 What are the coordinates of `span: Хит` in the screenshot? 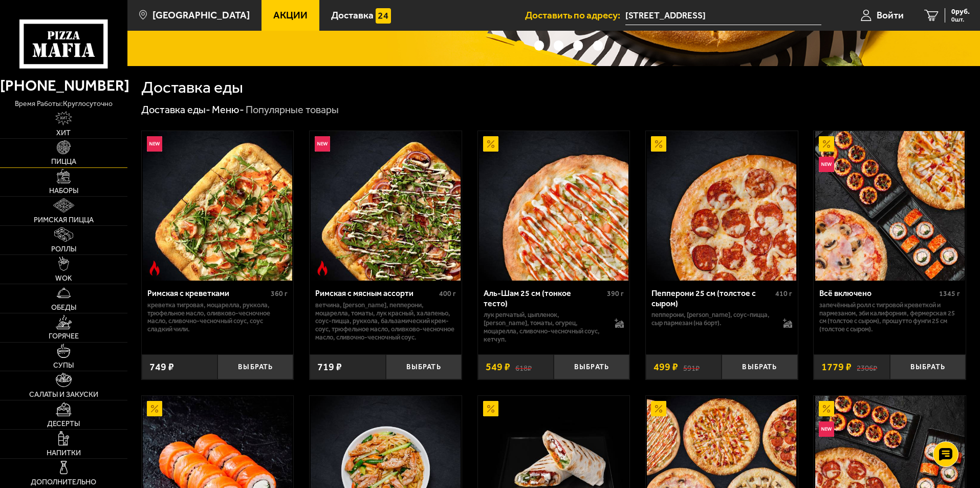 It's located at (64, 133).